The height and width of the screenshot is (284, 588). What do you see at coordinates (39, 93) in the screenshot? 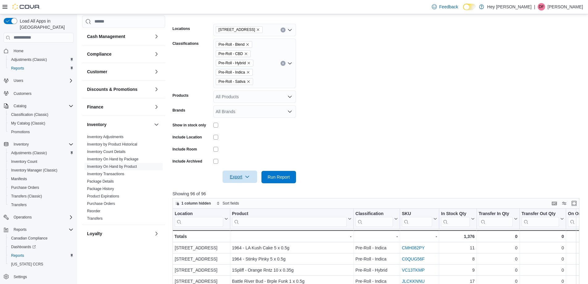
I see `button: Customers` at bounding box center [39, 93].